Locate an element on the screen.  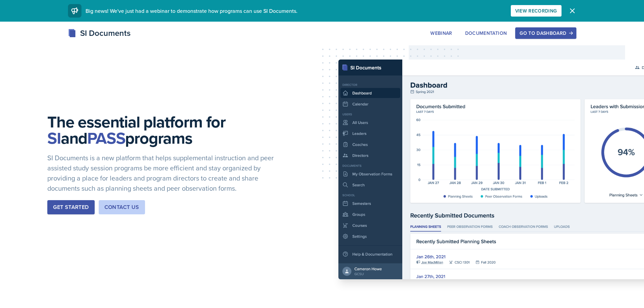
button: Webinar is located at coordinates (441, 33).